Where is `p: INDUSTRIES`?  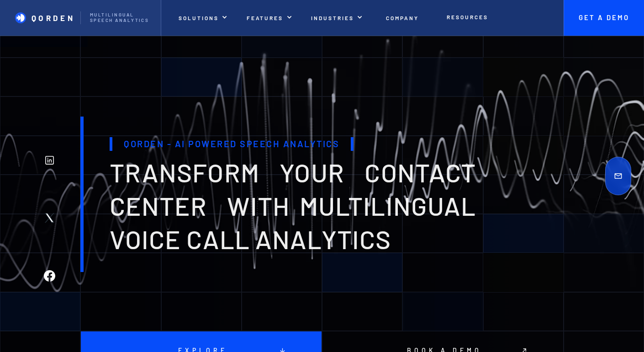 p: INDUSTRIES is located at coordinates (333, 18).